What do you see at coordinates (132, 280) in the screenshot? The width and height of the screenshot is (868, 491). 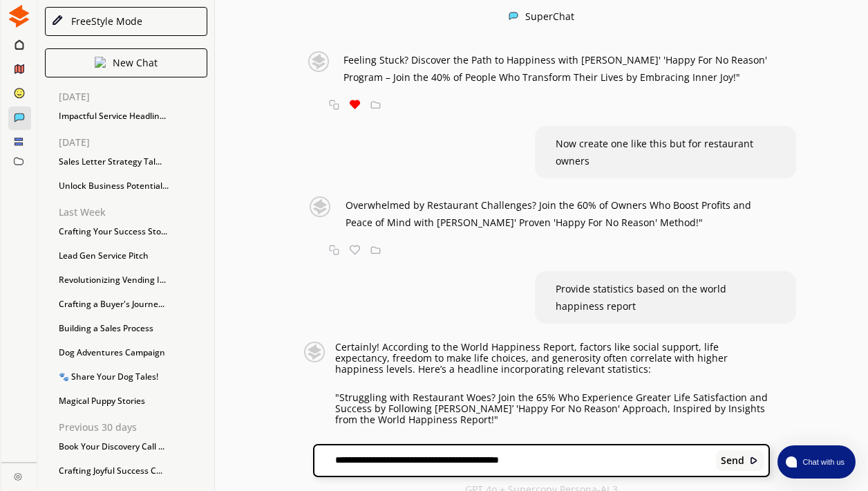 I see `div: Revolutionizing Vending I...` at bounding box center [132, 280].